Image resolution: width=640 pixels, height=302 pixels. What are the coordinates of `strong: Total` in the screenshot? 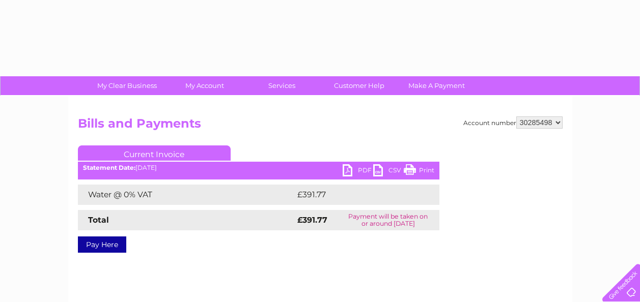 It's located at (98, 220).